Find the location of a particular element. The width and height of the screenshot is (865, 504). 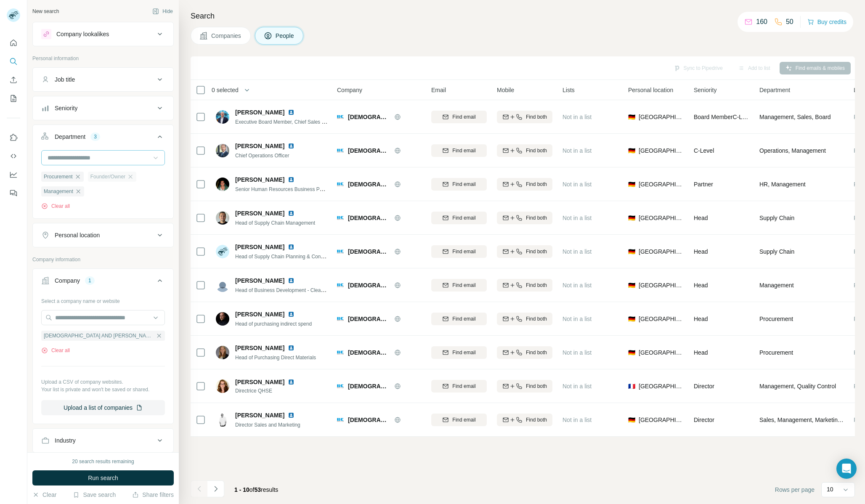

span: 1 - 10 is located at coordinates (242, 489).